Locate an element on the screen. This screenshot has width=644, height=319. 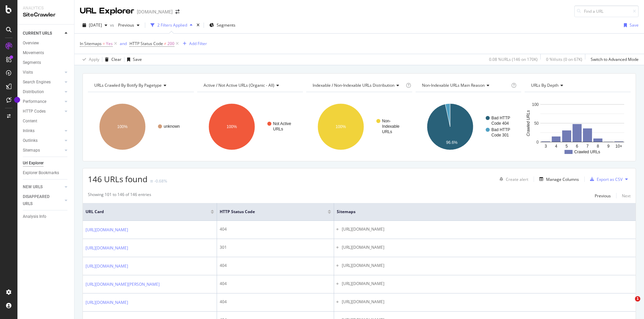
button: Create alert is located at coordinates (513, 179).